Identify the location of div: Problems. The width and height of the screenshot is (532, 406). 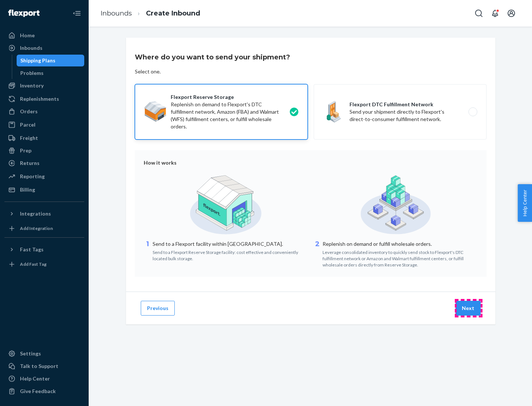
(32, 73).